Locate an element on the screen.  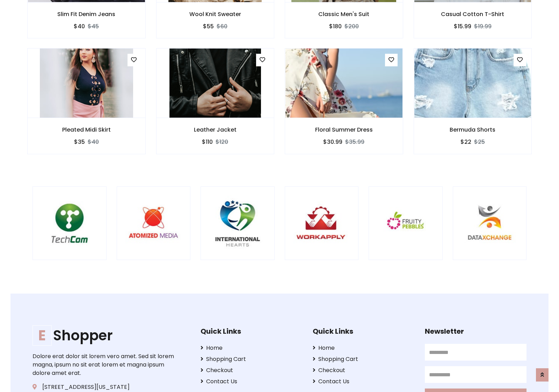
h6: $40 is located at coordinates (79, 26).